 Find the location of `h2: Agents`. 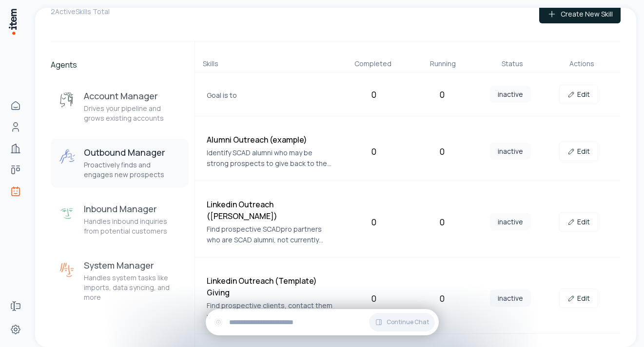

h2: Agents is located at coordinates (119, 65).